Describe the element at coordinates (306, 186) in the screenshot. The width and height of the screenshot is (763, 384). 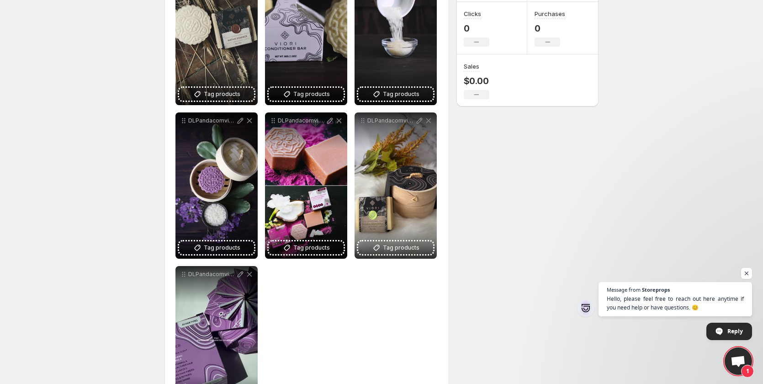
I see `div: DLPandacomvioribeauty7362199730388045098Tag products` at that location.